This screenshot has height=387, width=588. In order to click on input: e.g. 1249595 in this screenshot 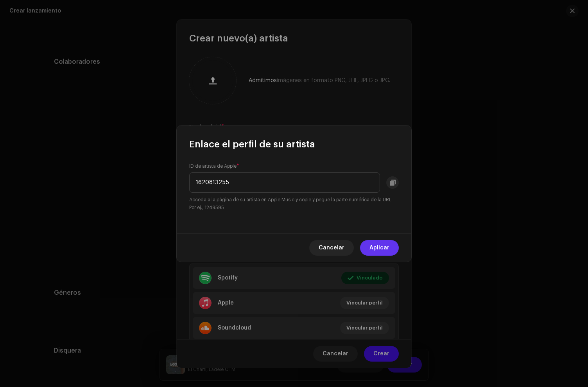, I will do `click(285, 182)`.